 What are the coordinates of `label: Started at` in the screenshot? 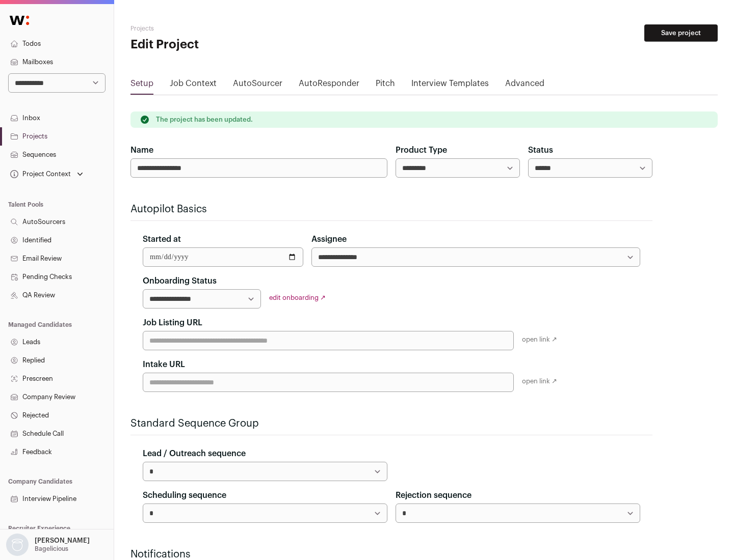 It's located at (162, 239).